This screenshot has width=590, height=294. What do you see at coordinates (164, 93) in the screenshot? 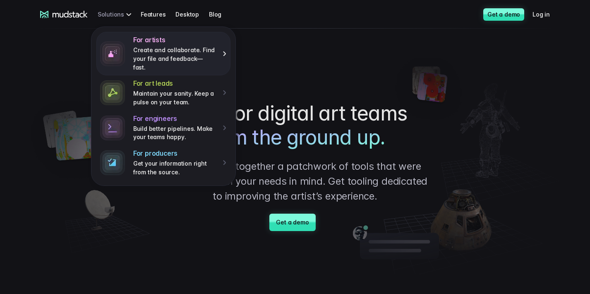
I see `a: For art leadsMaintain your sanity. Keep a pulse on your team.` at bounding box center [164, 93].